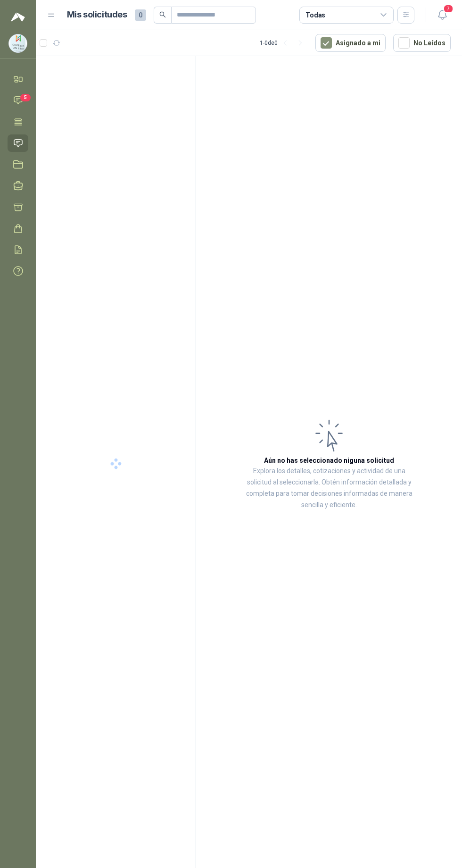  What do you see at coordinates (18, 43) in the screenshot?
I see `img: Company Logo` at bounding box center [18, 43].